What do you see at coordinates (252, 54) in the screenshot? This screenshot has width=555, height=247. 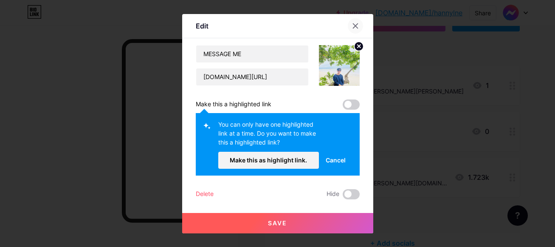 I see `input: Title` at bounding box center [252, 54].